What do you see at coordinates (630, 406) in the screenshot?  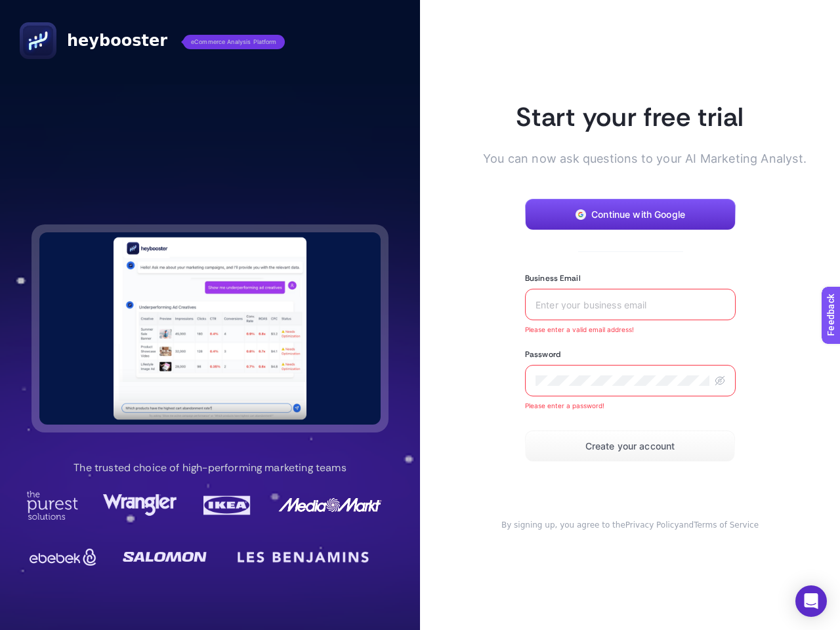 I see `span: Please enter a password!` at bounding box center [630, 406].